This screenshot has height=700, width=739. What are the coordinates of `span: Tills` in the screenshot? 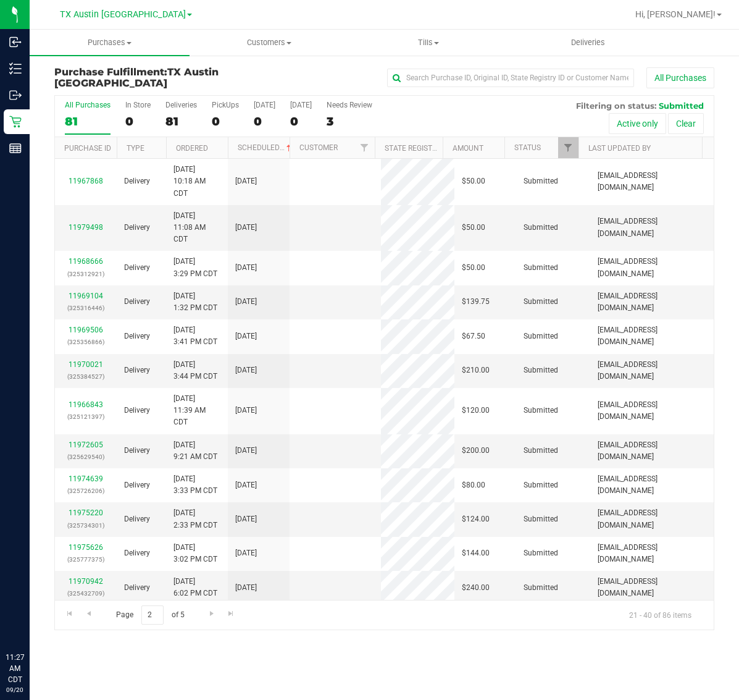 It's located at (429, 43).